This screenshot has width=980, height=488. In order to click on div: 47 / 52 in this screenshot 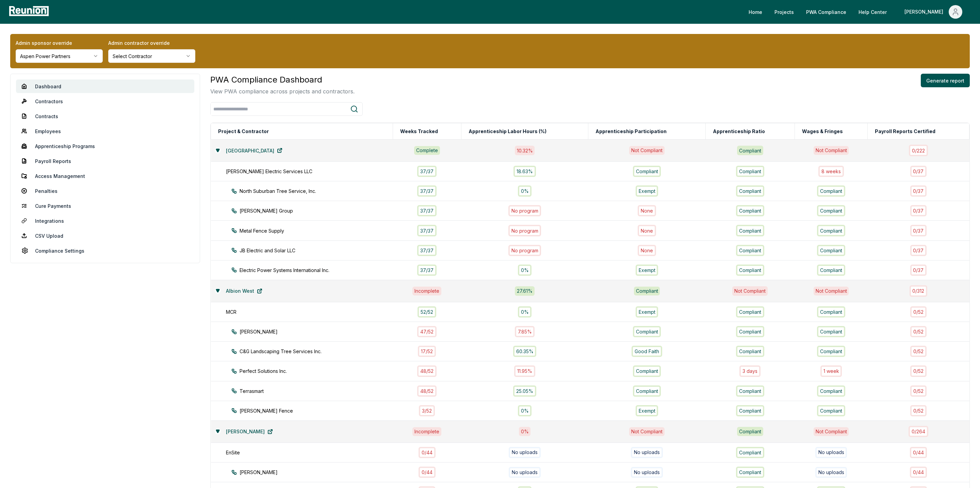, I will do `click(427, 332)`.